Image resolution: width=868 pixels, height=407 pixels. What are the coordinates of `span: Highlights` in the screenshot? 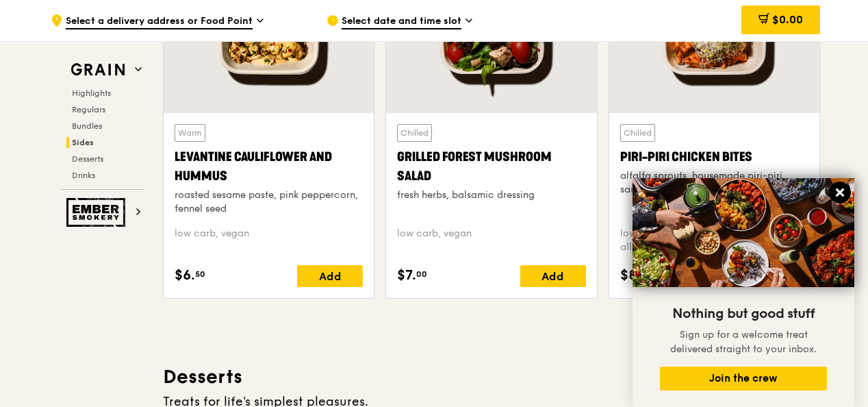 It's located at (91, 93).